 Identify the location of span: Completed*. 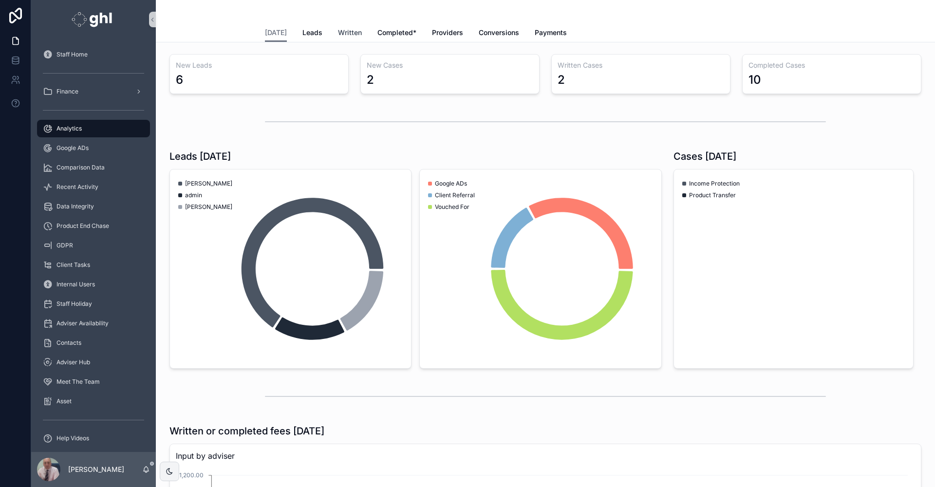
(397, 33).